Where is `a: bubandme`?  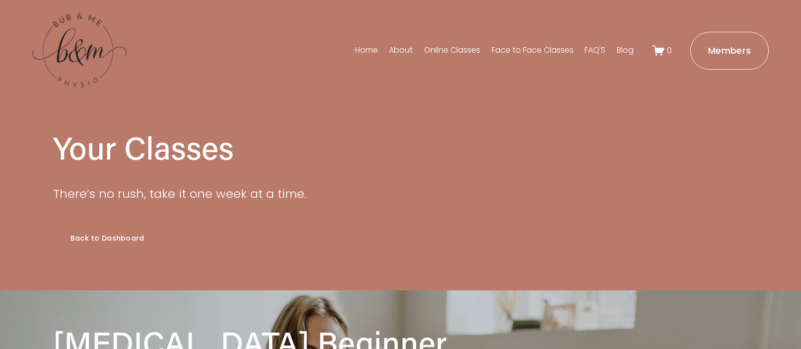
a: bubandme is located at coordinates (79, 50).